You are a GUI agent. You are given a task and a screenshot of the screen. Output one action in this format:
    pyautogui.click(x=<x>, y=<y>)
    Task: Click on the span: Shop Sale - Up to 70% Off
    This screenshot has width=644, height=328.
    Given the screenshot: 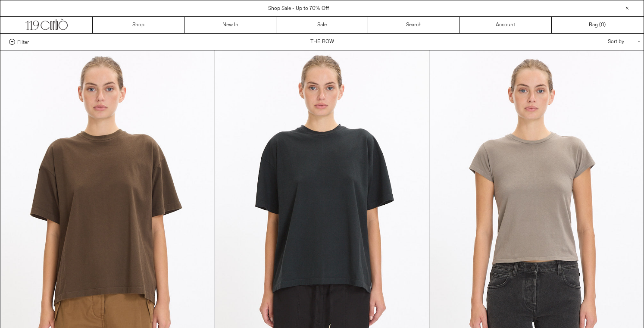 What is the action you would take?
    pyautogui.click(x=298, y=9)
    